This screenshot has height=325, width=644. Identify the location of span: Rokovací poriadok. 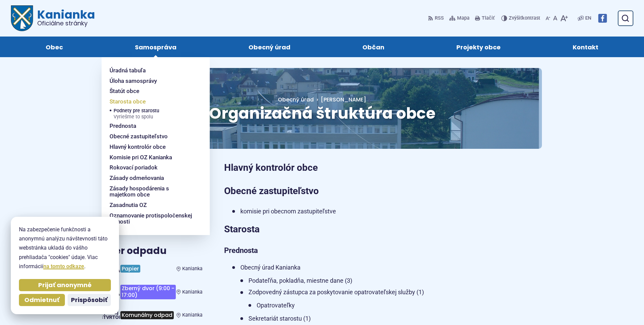
(133, 168).